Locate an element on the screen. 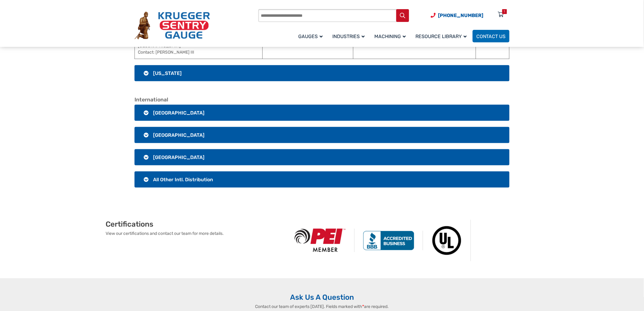 The image size is (644, 311). a: Resource Library is located at coordinates (442, 36).